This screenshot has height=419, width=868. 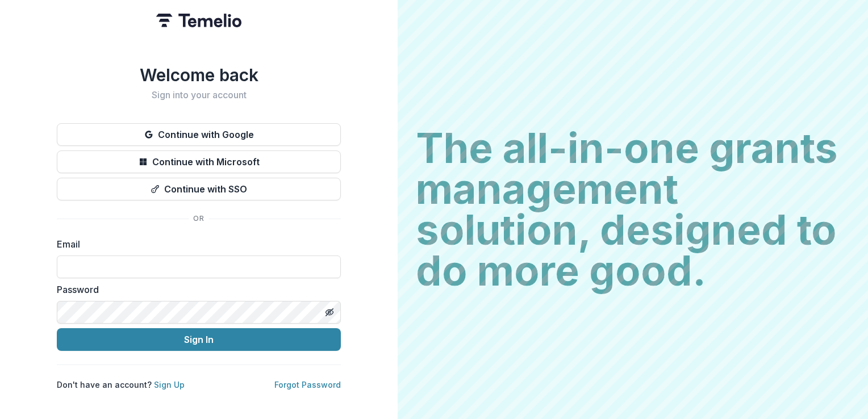 I want to click on a: Forgot Password, so click(x=307, y=384).